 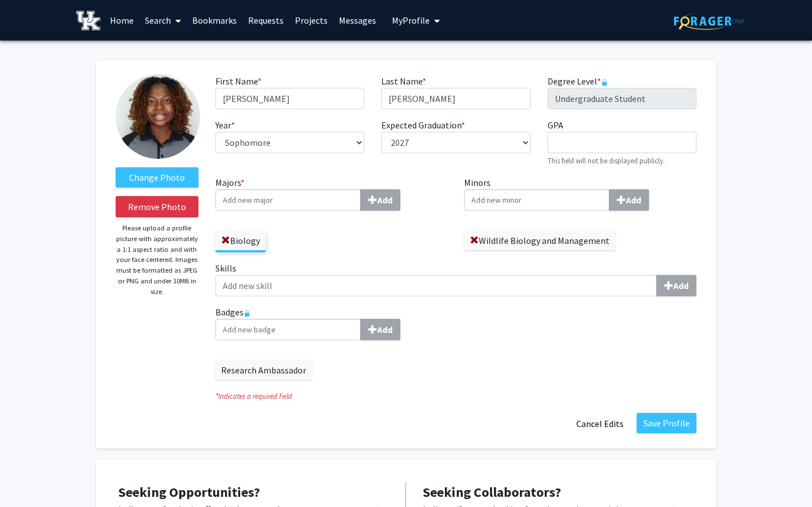 I want to click on label: Biology, so click(x=240, y=241).